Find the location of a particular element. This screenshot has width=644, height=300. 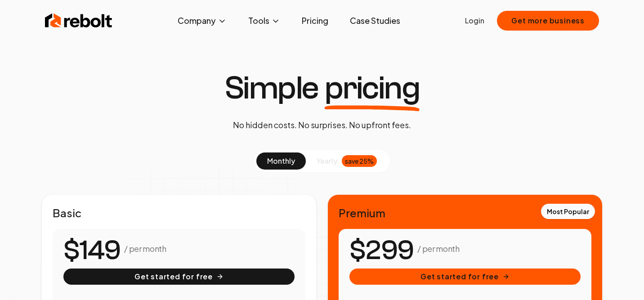

div: Most Popular is located at coordinates (568, 212).